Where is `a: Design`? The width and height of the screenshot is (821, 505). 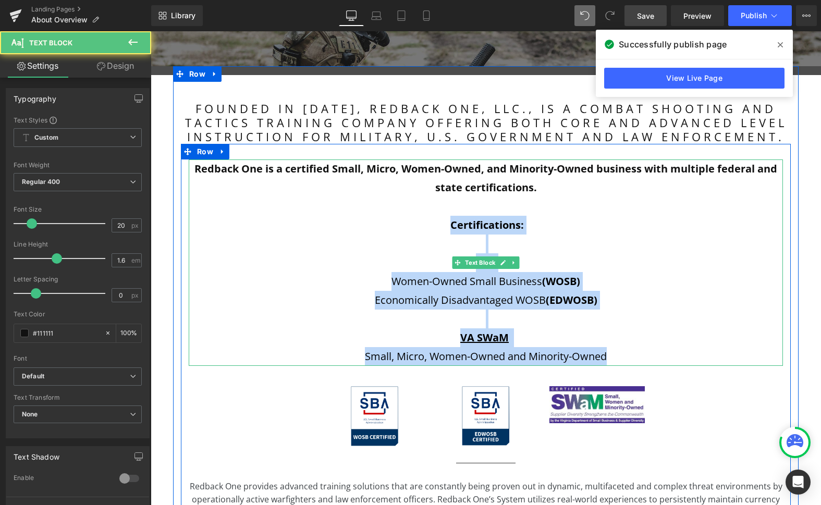 a: Design is located at coordinates (115, 66).